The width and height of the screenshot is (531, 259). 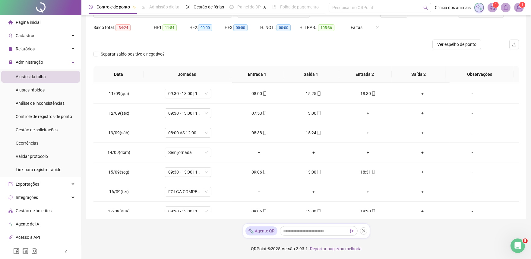 I want to click on span: Link para registro rápido, so click(x=39, y=169).